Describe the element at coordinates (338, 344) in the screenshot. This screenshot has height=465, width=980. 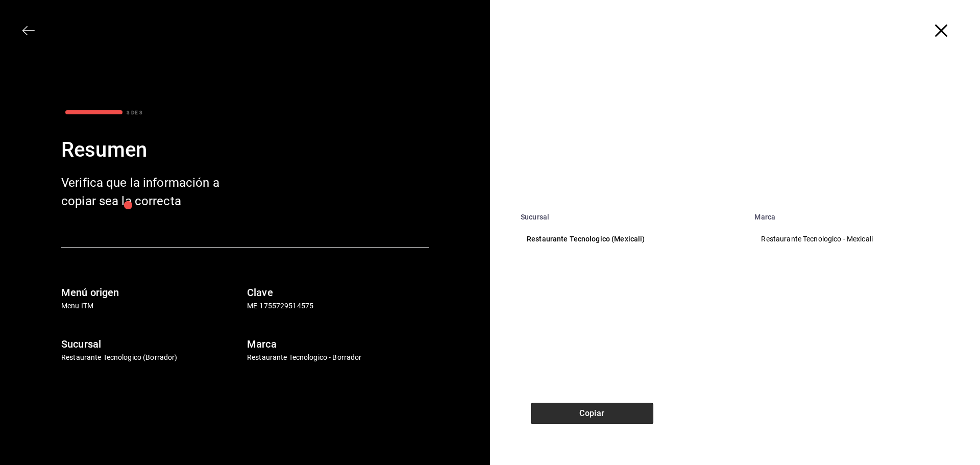
I see `h6: Marca` at that location.